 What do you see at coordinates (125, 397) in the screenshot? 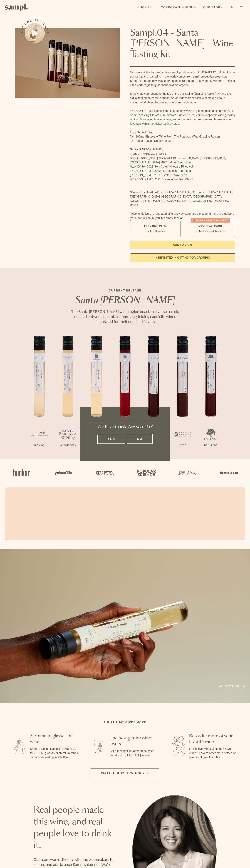
I see `li: 4 / 7` at bounding box center [125, 397].